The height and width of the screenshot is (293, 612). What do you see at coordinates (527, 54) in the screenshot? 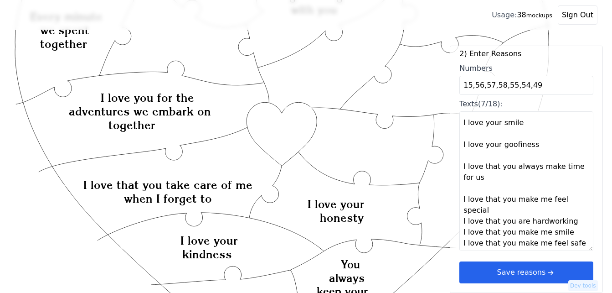
I see `label: 2) Enter Reasons` at bounding box center [527, 54].